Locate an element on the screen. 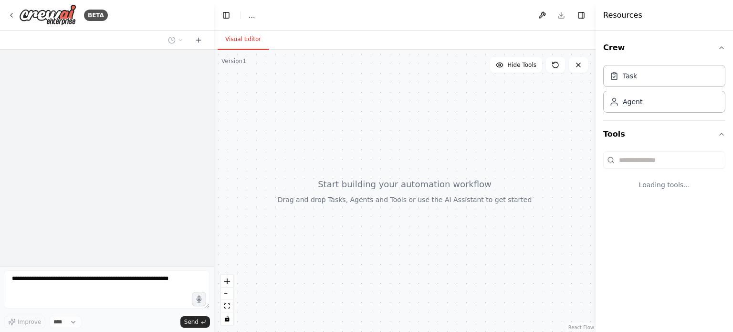 This screenshot has width=733, height=332. button: Crew is located at coordinates (664, 48).